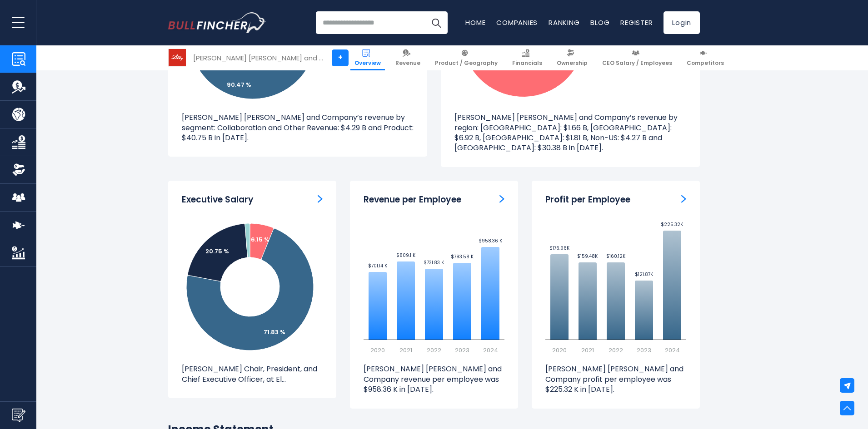 This screenshot has width=868, height=429. What do you see at coordinates (572, 57) in the screenshot?
I see `a: Ownership` at bounding box center [572, 57].